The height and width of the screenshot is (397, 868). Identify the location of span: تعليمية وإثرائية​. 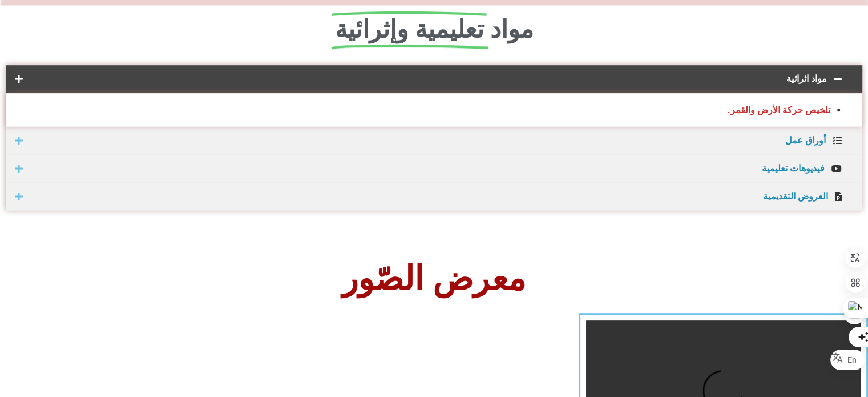
(409, 30).